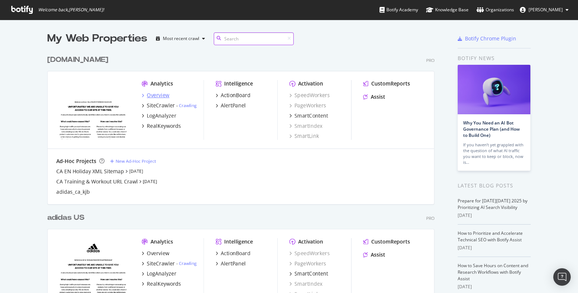 The height and width of the screenshot is (293, 578). What do you see at coordinates (304, 136) in the screenshot?
I see `div: SmartLink` at bounding box center [304, 136].